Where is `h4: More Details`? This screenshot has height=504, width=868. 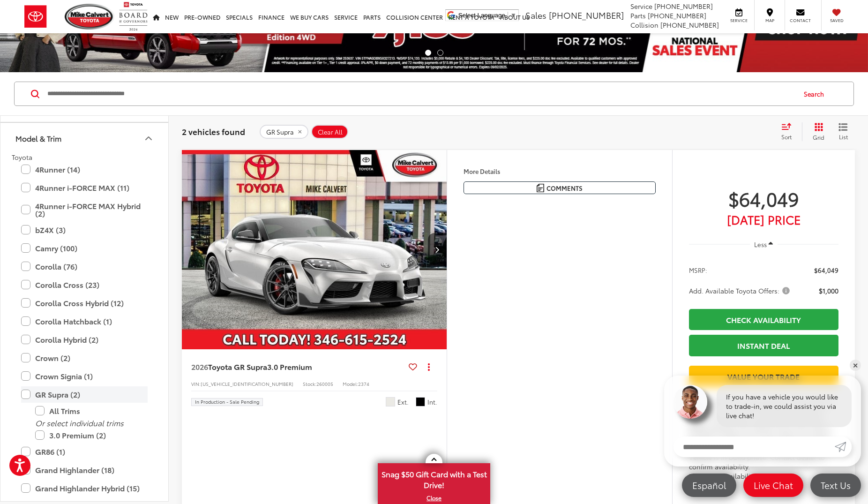 h4: More Details is located at coordinates (559, 171).